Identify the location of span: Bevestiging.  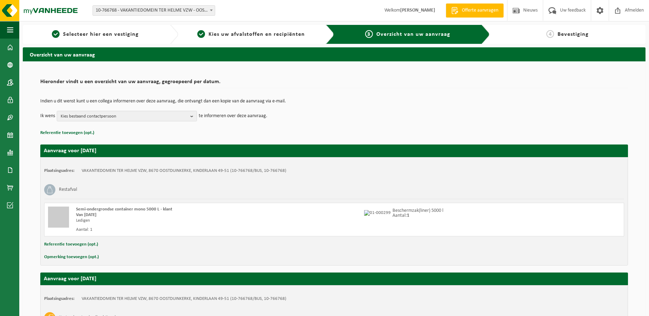
(573, 34).